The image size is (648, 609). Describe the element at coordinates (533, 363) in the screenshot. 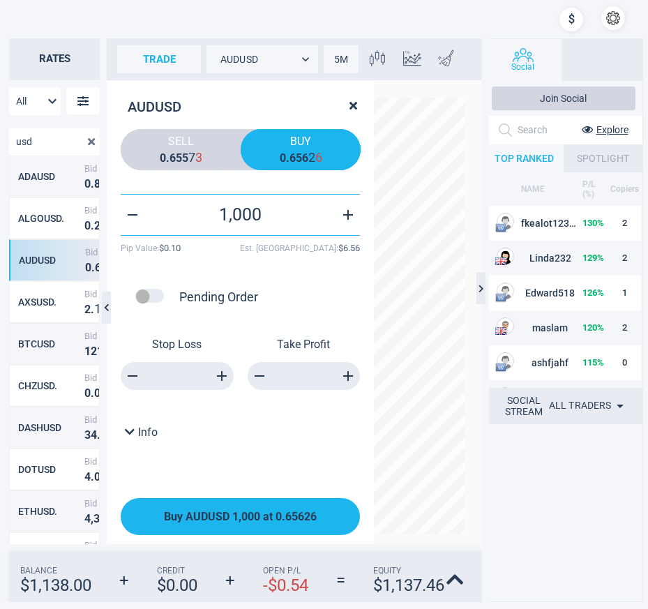

I see `td: ashfjahf` at that location.